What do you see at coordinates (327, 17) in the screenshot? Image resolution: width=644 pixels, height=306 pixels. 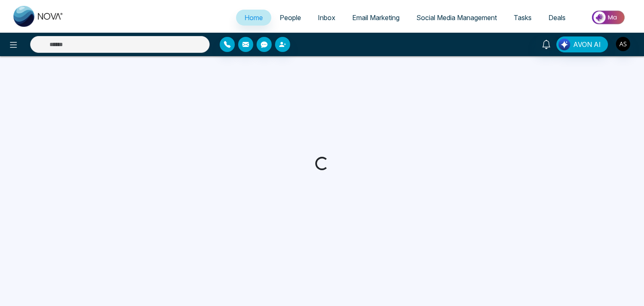 I see `a: Inbox` at bounding box center [327, 17].